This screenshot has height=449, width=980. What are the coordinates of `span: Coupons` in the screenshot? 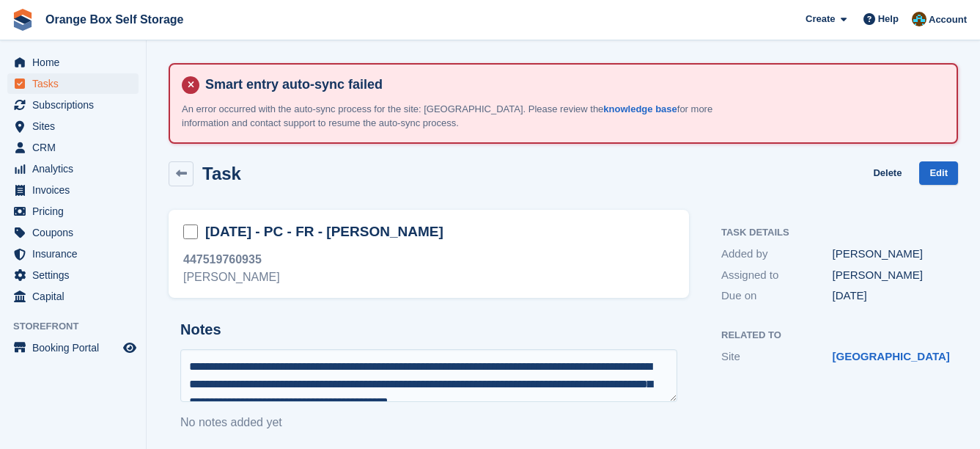 It's located at (77, 233).